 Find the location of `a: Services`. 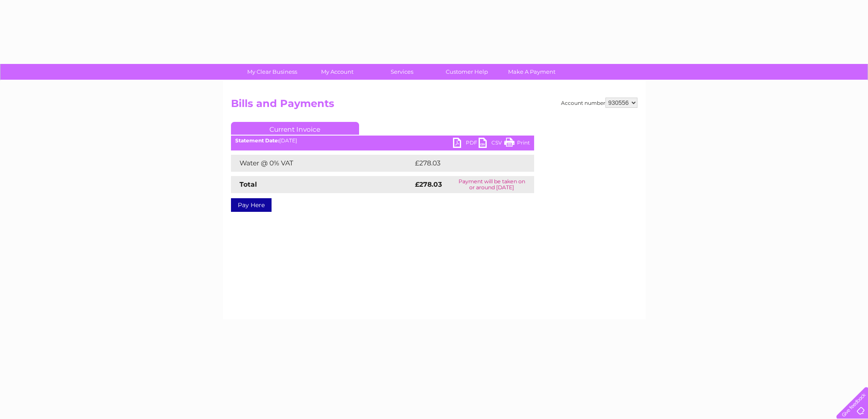

a: Services is located at coordinates (402, 71).